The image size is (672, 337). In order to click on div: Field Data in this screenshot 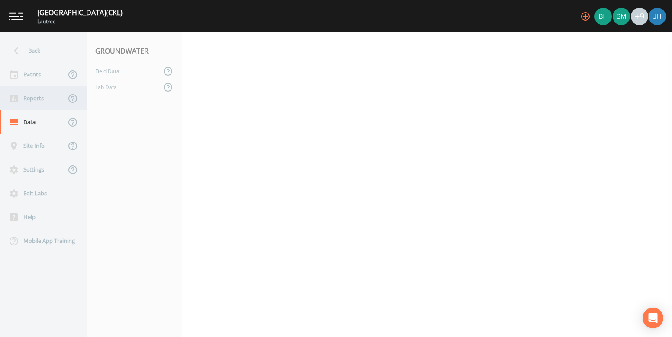, I will do `click(124, 71)`.